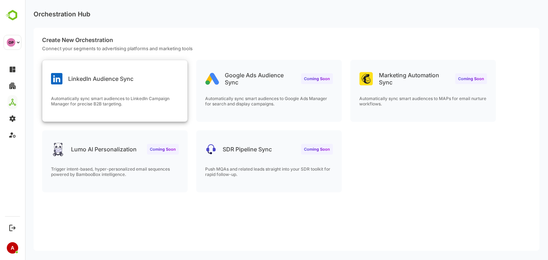  I want to click on img: BambooboxLogoMark.f1c84d78b4c51b1a7b5f700c9845e183.svg, so click(12, 15).